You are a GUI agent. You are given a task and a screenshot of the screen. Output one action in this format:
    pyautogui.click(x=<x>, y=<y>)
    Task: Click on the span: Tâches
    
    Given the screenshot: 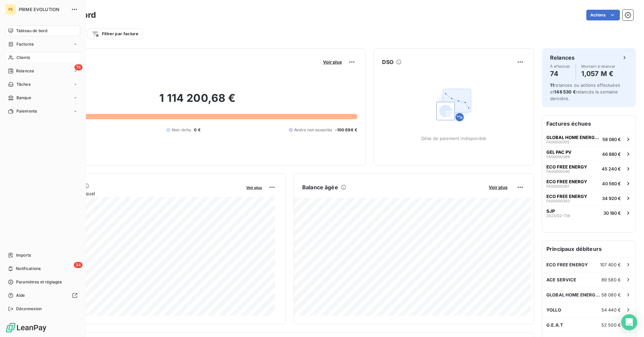 What is the action you would take?
    pyautogui.click(x=24, y=84)
    